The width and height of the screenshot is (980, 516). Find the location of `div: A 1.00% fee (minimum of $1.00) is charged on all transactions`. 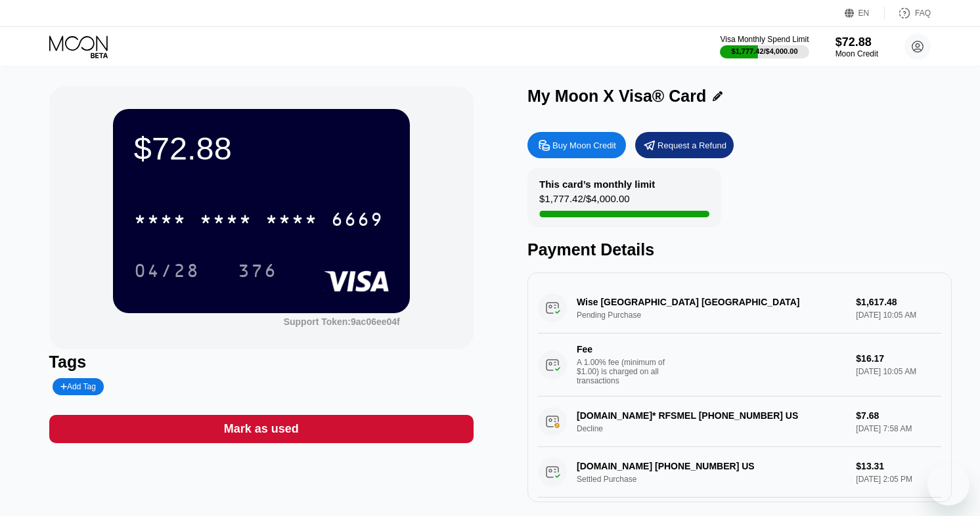

div: A 1.00% fee (minimum of $1.00) is charged on all transactions is located at coordinates (626, 372).